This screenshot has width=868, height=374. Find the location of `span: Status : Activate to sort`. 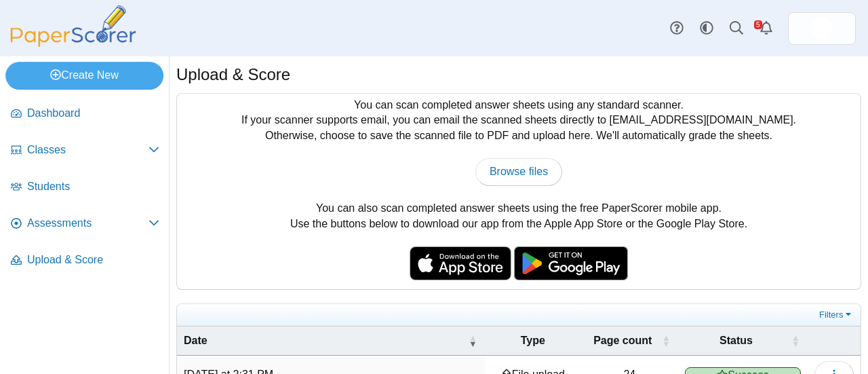

span: Status : Activate to sort is located at coordinates (795, 340).